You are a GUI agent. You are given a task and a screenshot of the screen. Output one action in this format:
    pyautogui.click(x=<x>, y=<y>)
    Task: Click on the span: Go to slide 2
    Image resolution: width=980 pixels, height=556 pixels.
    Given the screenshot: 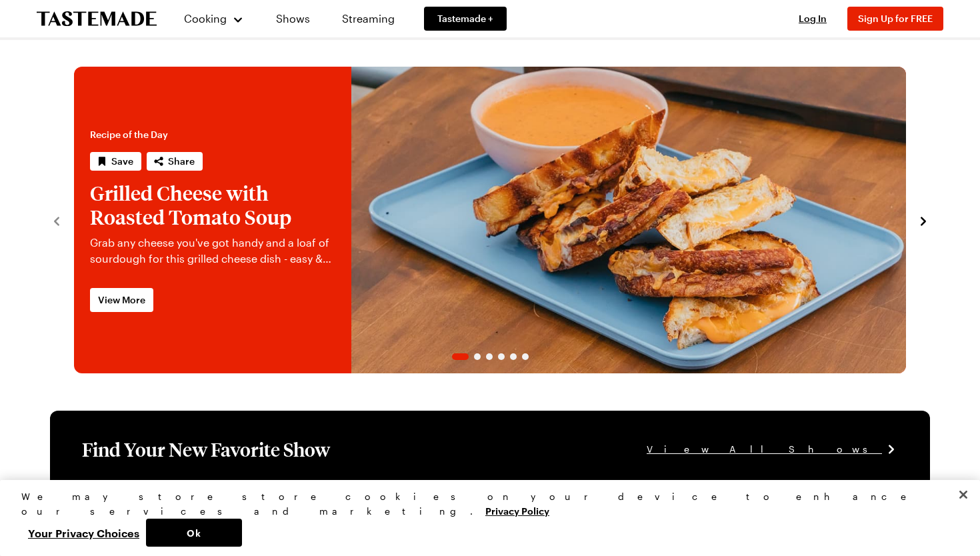 What is the action you would take?
    pyautogui.click(x=478, y=357)
    